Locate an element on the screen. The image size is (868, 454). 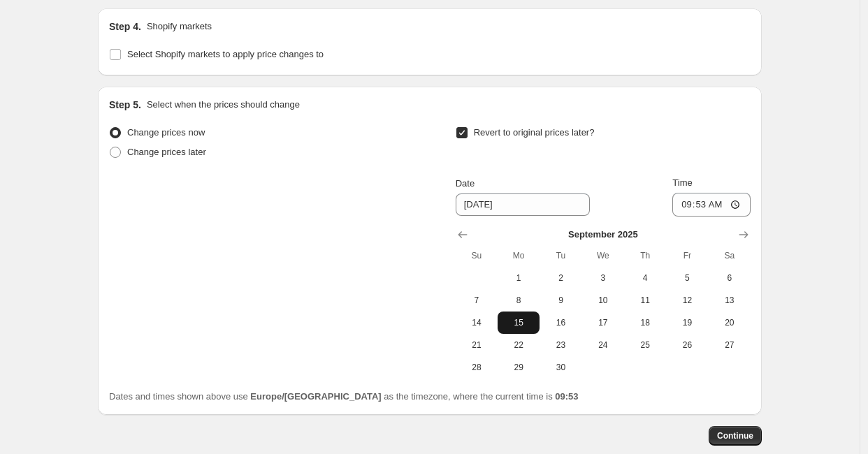
span: 10 is located at coordinates (604, 301).